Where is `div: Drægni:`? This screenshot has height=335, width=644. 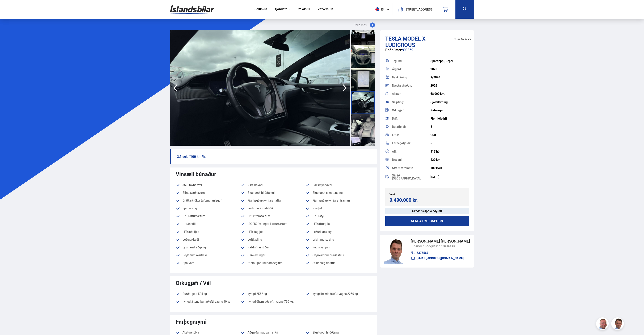 div: Drægni: is located at coordinates (411, 160).